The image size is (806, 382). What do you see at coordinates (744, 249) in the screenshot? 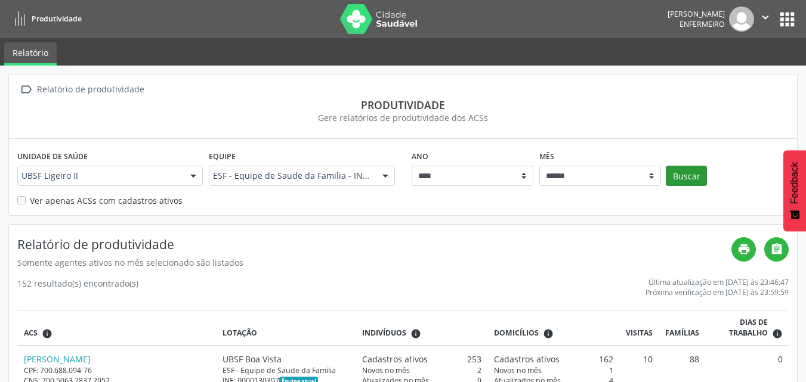
I see `i: print` at bounding box center [744, 249].